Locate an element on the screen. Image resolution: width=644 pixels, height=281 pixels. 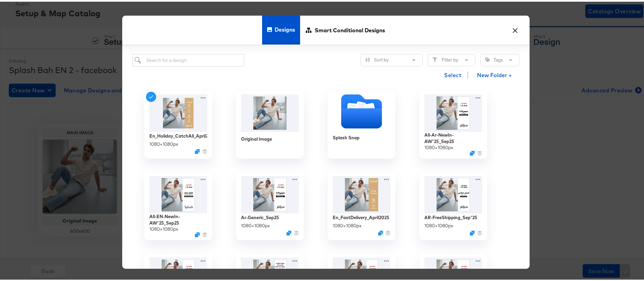
div: All-Ar-NewIn-AW'25_Sep251080×1080pxDuplicate is located at coordinates (453, 123).